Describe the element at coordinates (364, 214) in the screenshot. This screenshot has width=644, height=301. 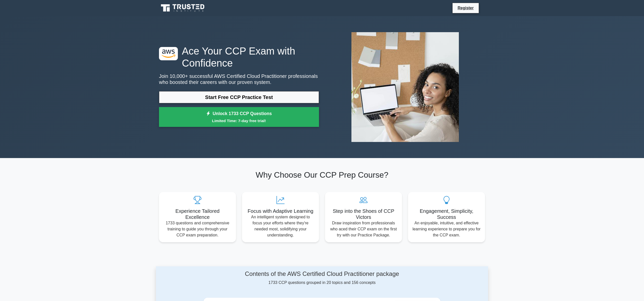
I see `h5: Step into the Shoes of CCP Victors` at that location.